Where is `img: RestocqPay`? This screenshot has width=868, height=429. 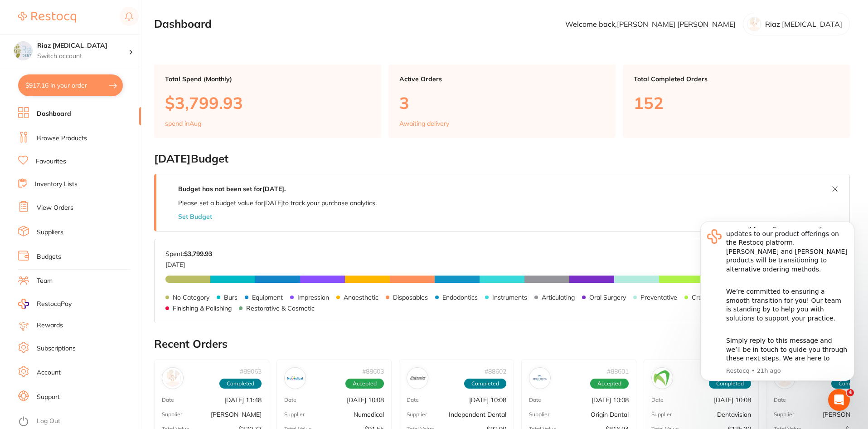
img: RestocqPay is located at coordinates (23, 303).